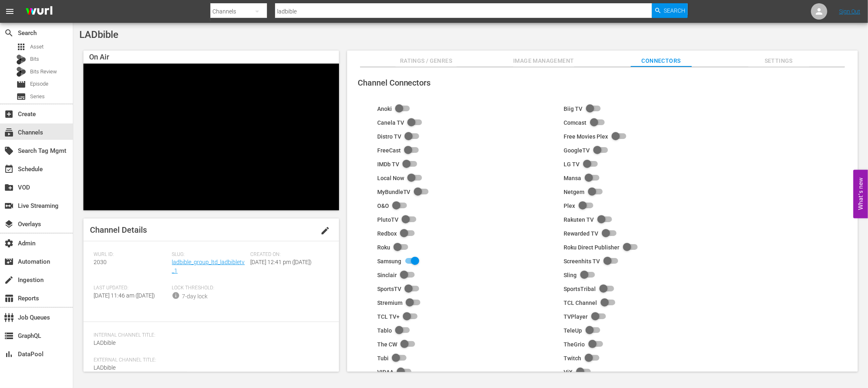 The width and height of the screenshot is (868, 388). I want to click on div: Sinclair, so click(387, 275).